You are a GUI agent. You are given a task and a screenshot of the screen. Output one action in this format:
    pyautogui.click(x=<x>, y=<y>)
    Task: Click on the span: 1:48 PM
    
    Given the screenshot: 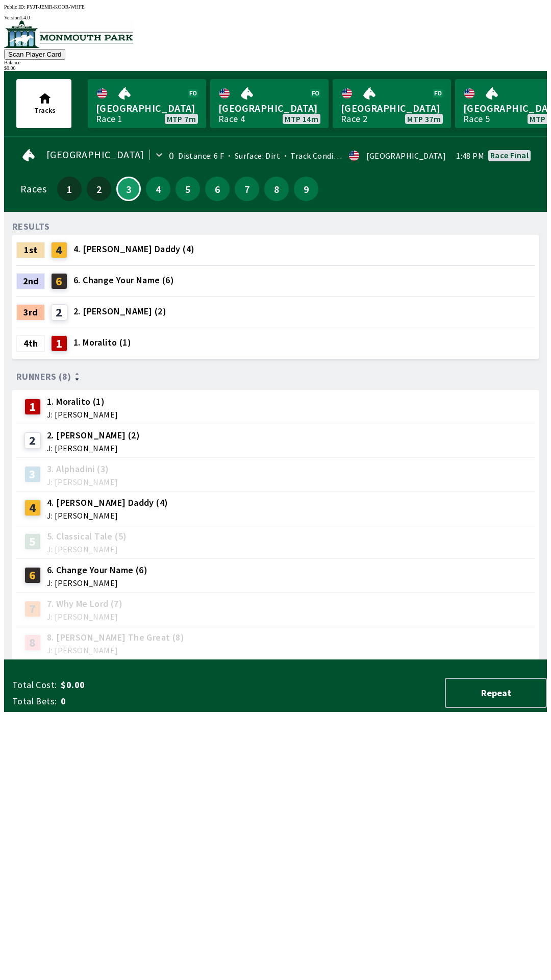 What is the action you would take?
    pyautogui.click(x=470, y=155)
    